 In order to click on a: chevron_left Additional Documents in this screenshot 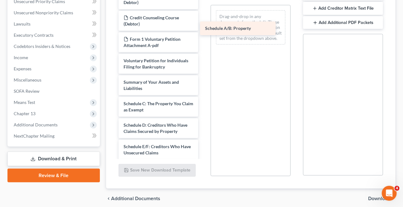, I will do `click(133, 198)`.